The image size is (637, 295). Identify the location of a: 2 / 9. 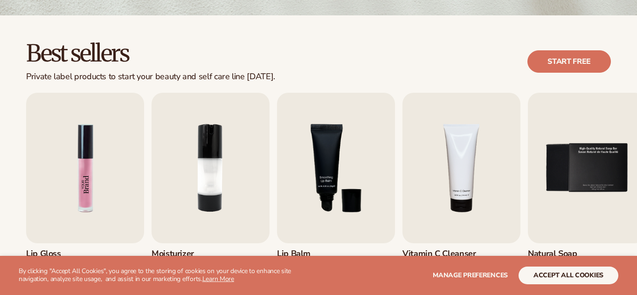
(210, 190).